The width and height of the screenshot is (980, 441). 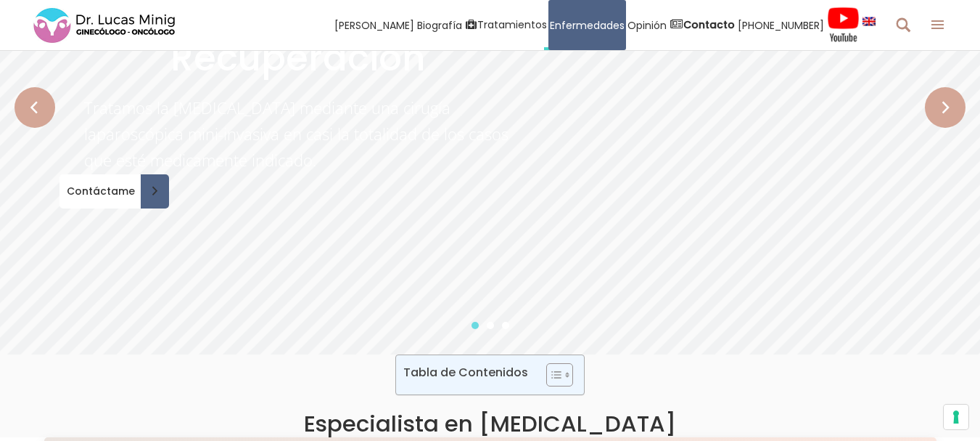 What do you see at coordinates (512, 24) in the screenshot?
I see `span: Tratamientos` at bounding box center [512, 24].